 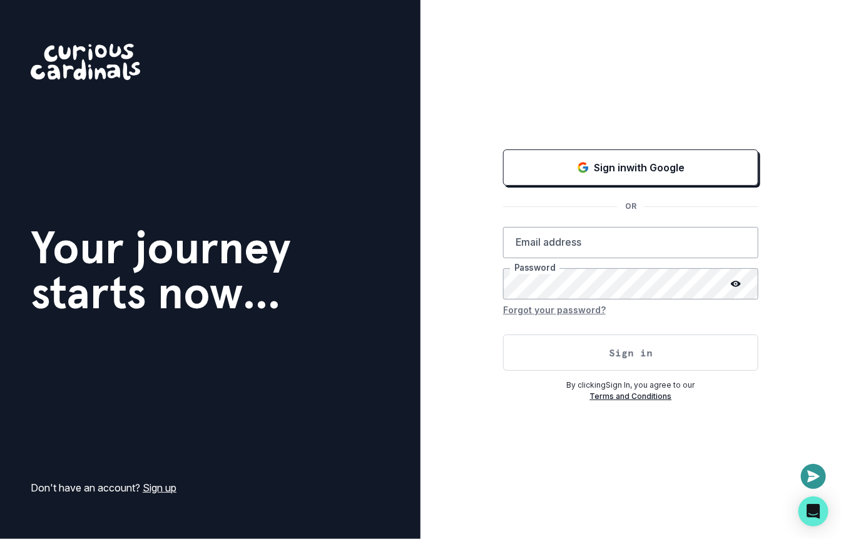 What do you see at coordinates (631, 168) in the screenshot?
I see `button: Sign in with Google (GSuite)` at bounding box center [631, 168].